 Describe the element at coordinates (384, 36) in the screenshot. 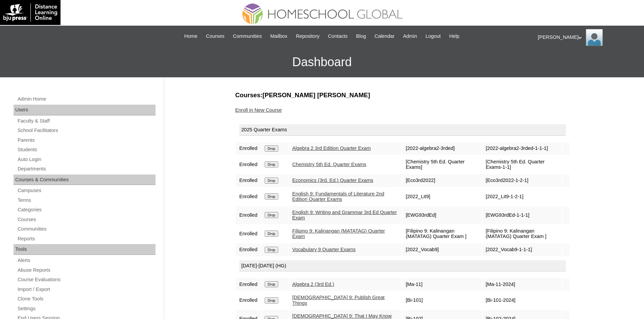

I see `span: Calendar` at that location.